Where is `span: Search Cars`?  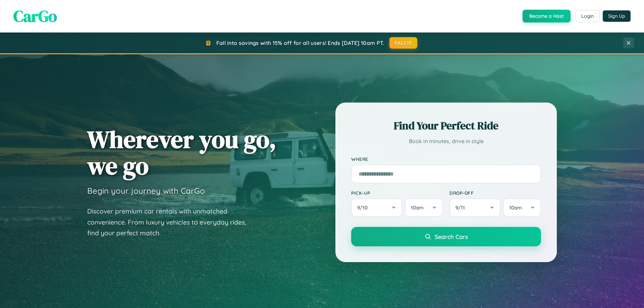
span: Search Cars is located at coordinates (451, 236).